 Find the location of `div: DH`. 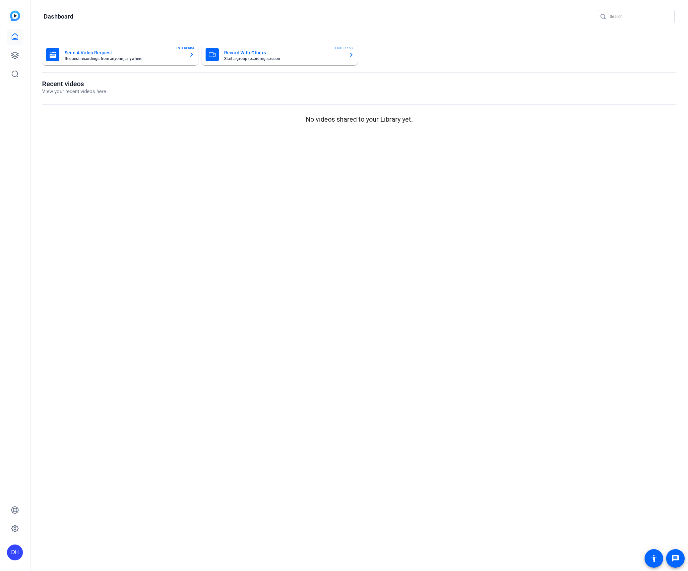

div: DH is located at coordinates (15, 553).